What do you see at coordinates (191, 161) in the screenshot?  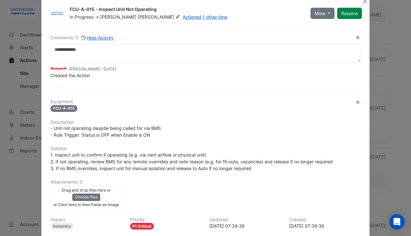 I see `span: 1. Inspect unit to confirm if operating (e.g. via vent airflow or physical unit) 2. If not operat...` at bounding box center [191, 161].